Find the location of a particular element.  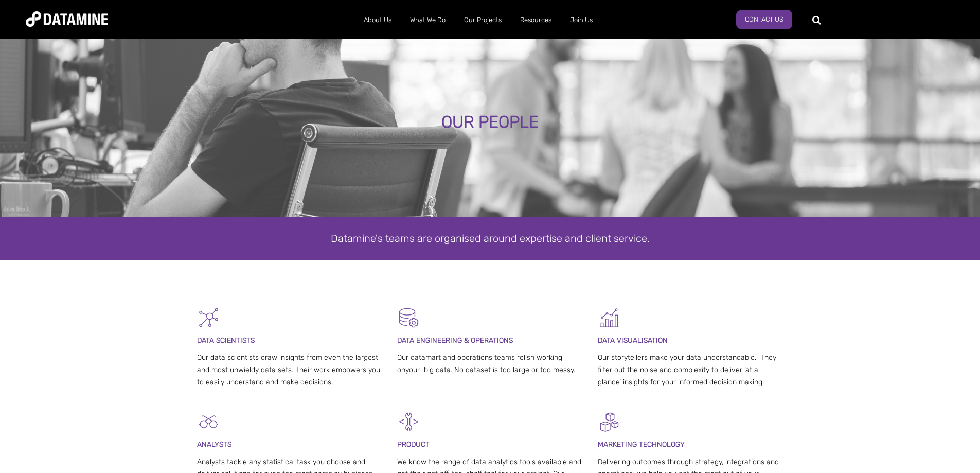

span: ANALYSTS is located at coordinates (214, 444).